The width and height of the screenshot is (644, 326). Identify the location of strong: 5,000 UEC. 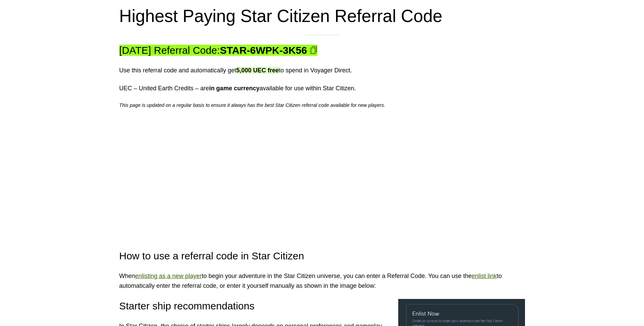
(251, 70).